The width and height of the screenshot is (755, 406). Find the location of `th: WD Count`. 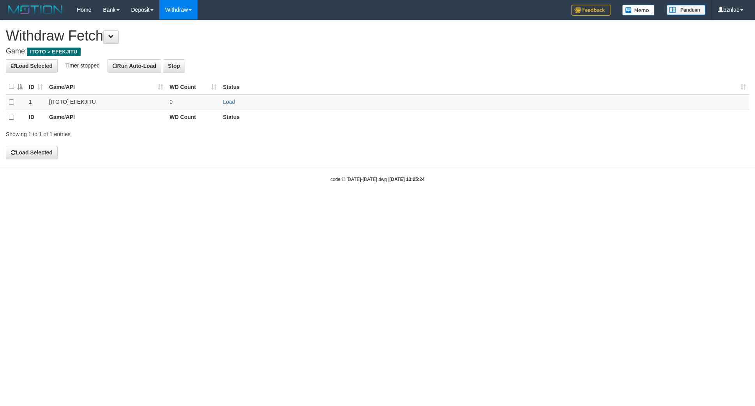

th: WD Count is located at coordinates (193, 117).